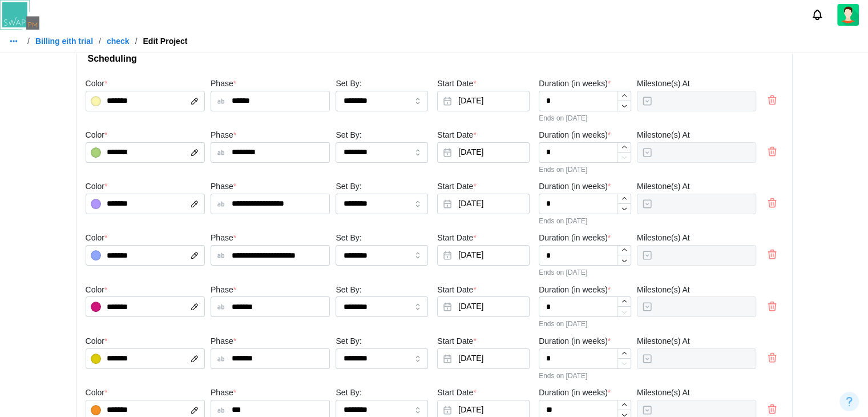  I want to click on a: check, so click(118, 41).